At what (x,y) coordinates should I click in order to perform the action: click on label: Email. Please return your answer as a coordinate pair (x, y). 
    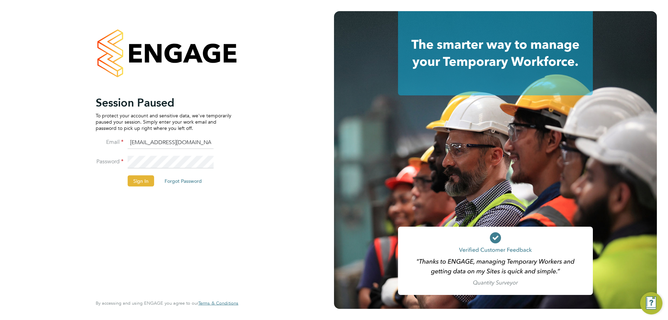
    Looking at the image, I should click on (110, 142).